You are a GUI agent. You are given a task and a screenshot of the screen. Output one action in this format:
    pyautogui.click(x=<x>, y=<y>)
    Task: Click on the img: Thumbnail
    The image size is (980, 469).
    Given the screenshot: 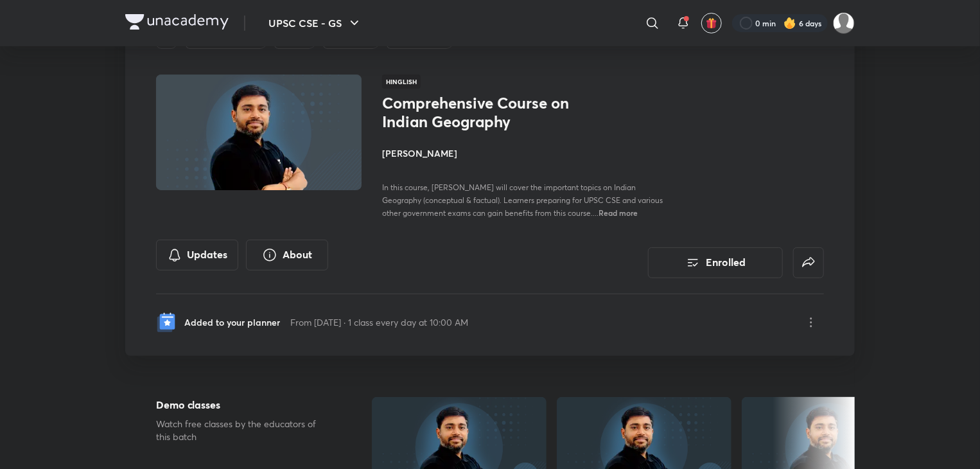 What is the action you would take?
    pyautogui.click(x=258, y=132)
    